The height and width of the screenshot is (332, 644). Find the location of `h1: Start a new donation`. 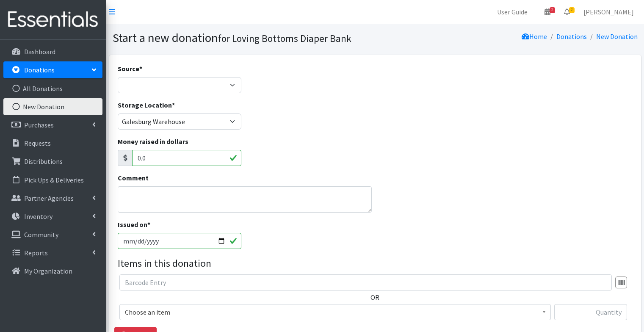

h1: Start a new donation is located at coordinates (242, 38).